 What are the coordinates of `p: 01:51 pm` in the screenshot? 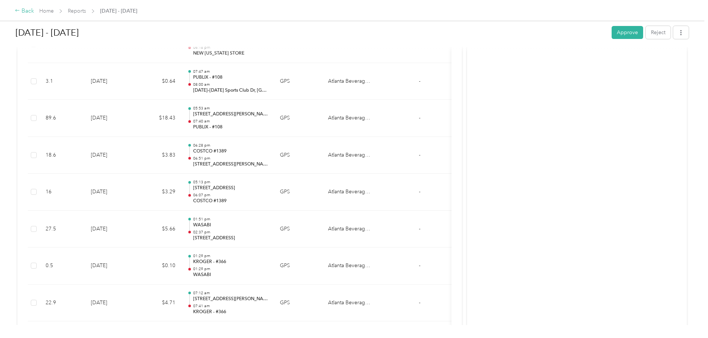 It's located at (231, 219).